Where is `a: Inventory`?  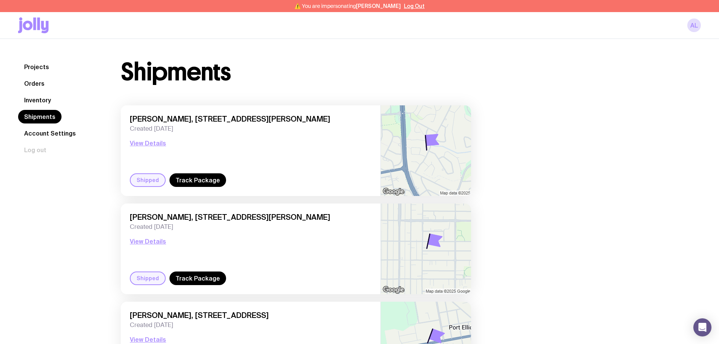 a: Inventory is located at coordinates (37, 100).